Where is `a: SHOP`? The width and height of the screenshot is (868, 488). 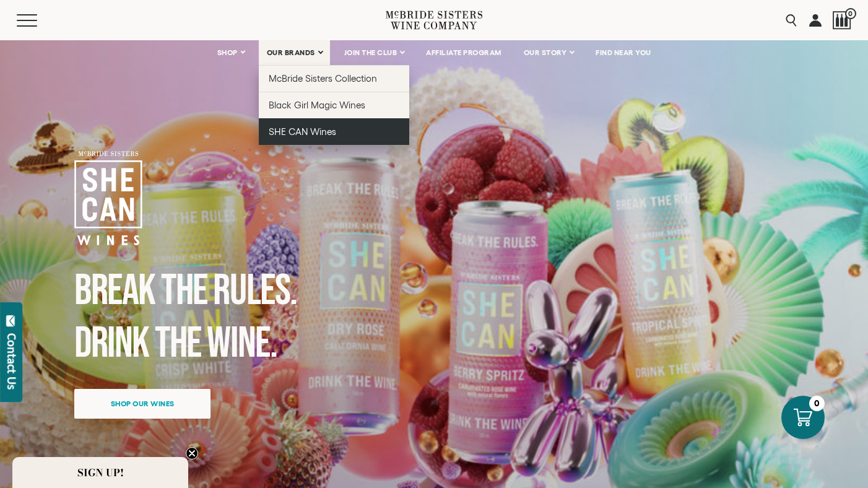
a: SHOP is located at coordinates (230, 53).